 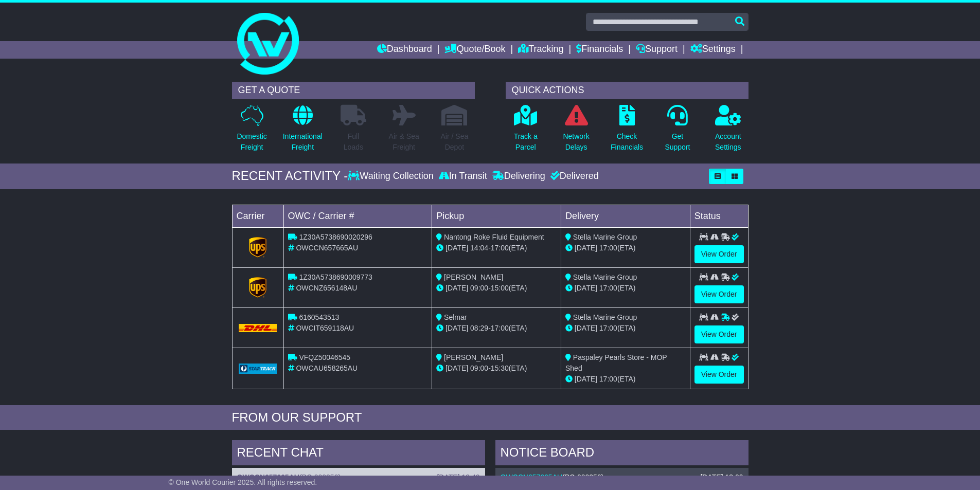 I want to click on p: Network Delays, so click(x=576, y=142).